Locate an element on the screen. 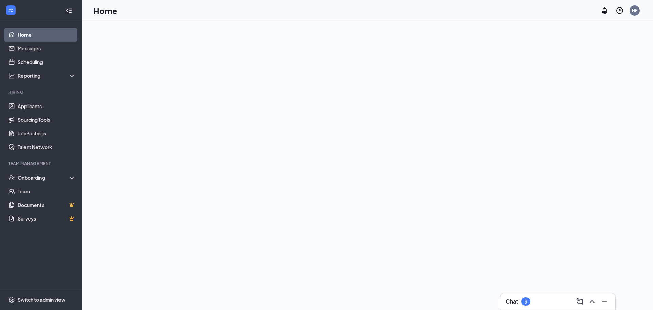 The image size is (653, 310). a: Home is located at coordinates (47, 35).